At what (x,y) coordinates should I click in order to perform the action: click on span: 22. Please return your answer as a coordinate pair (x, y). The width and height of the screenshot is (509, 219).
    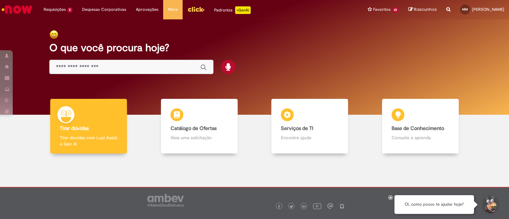
    Looking at the image, I should click on (396, 10).